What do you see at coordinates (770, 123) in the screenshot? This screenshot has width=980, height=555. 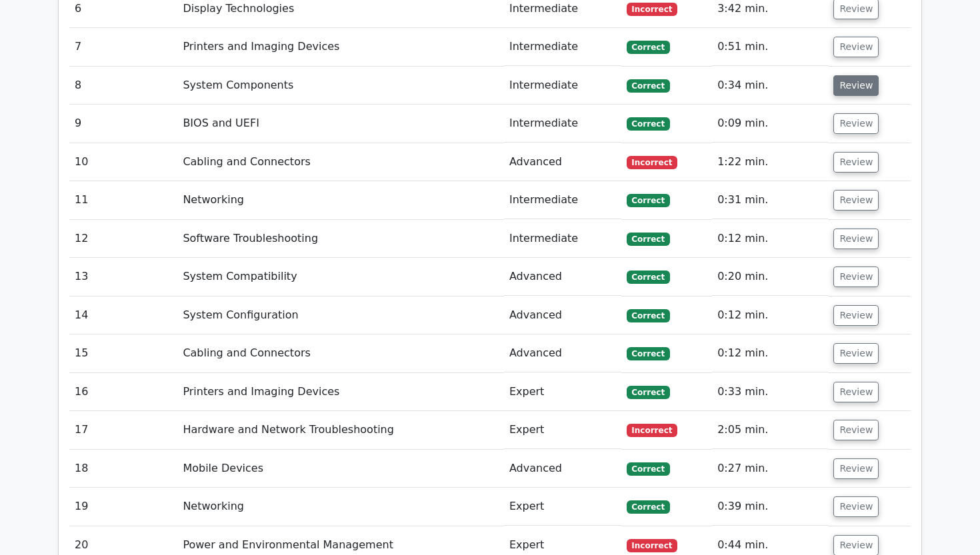 I see `td: 0:09 min.` at bounding box center [770, 123].